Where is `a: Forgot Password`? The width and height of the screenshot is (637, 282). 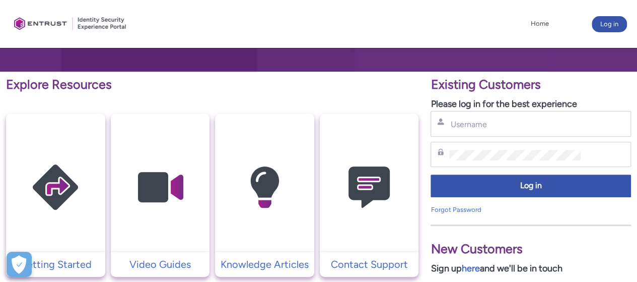 a: Forgot Password is located at coordinates (456, 209).